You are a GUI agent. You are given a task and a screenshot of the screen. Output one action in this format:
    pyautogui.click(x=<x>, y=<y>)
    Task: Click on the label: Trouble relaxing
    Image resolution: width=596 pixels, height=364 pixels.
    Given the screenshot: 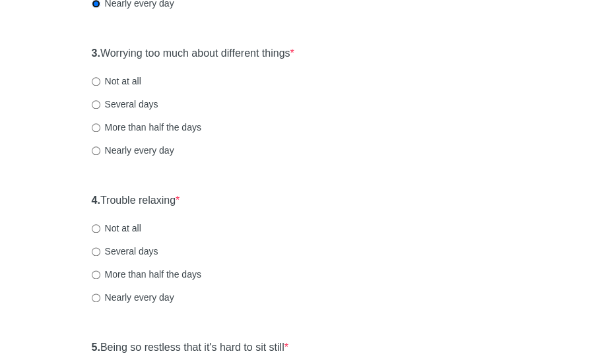 What is the action you would take?
    pyautogui.click(x=136, y=201)
    